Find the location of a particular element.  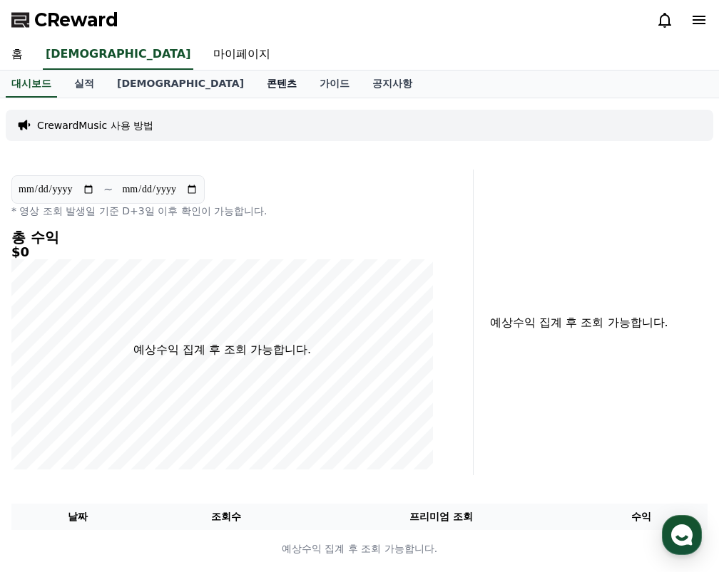

th: 프리미엄 조회 is located at coordinates (441, 517).